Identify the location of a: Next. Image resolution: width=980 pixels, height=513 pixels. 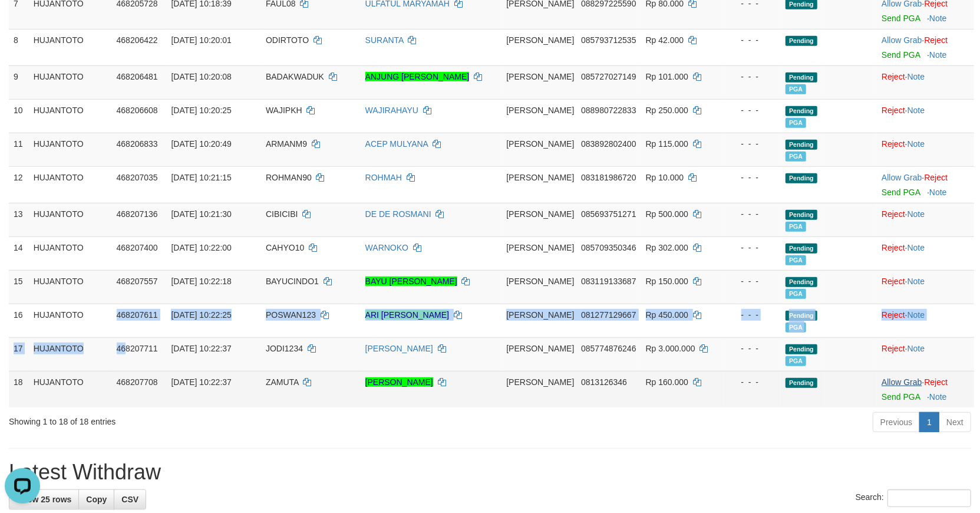
(955, 422).